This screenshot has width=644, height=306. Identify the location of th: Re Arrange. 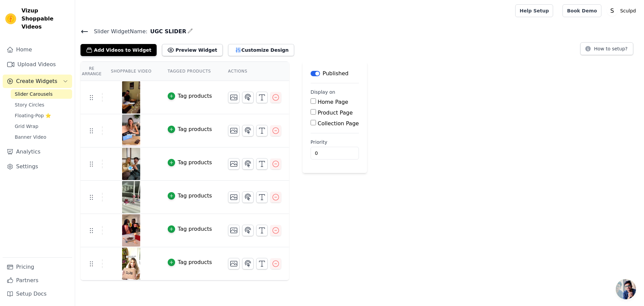
(92, 71).